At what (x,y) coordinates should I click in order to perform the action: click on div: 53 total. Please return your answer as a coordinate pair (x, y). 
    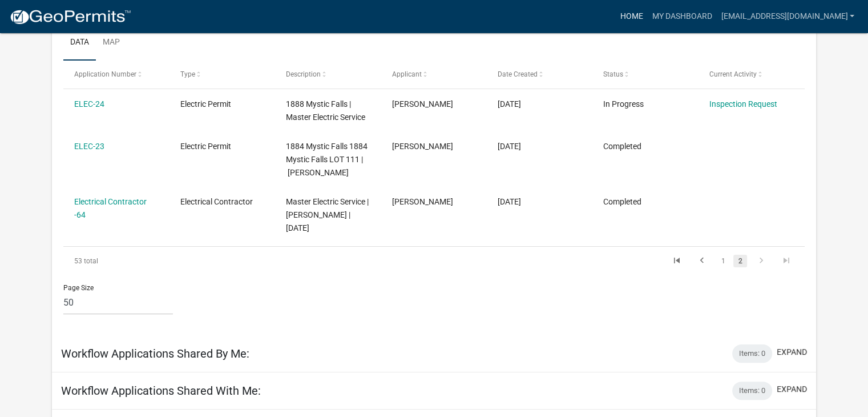
    Looking at the image, I should click on (136, 261).